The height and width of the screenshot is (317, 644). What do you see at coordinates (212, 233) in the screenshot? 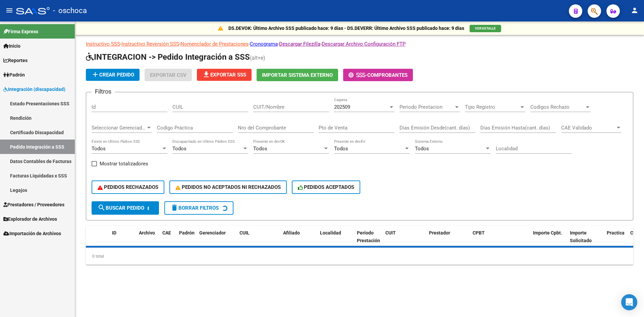
I see `span: Gerenciador` at bounding box center [212, 233].